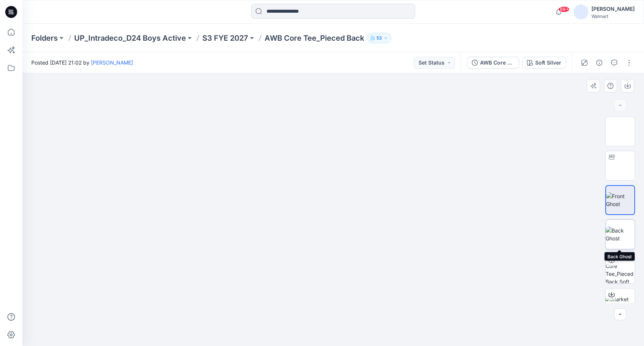 This screenshot has width=644, height=346. Describe the element at coordinates (548, 63) in the screenshot. I see `div: Soft Silver` at that location.